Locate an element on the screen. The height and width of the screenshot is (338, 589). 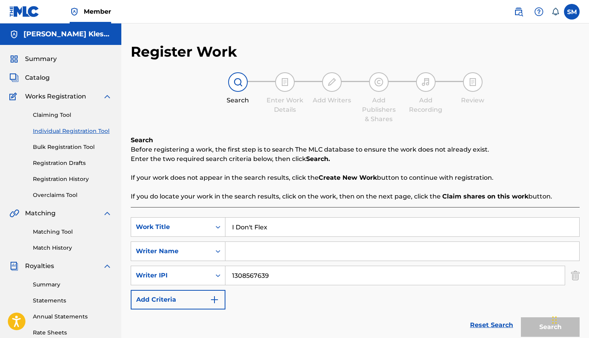
div: User Menu is located at coordinates (572, 12).